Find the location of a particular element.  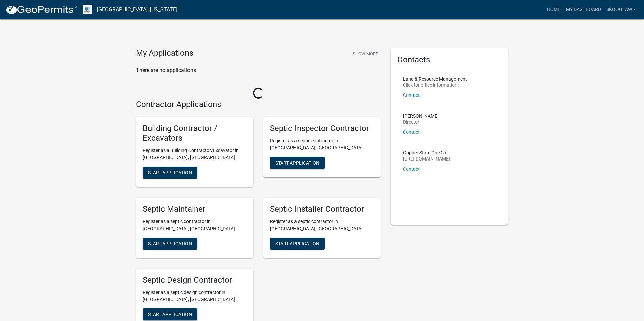

p: Director is located at coordinates (420, 122).